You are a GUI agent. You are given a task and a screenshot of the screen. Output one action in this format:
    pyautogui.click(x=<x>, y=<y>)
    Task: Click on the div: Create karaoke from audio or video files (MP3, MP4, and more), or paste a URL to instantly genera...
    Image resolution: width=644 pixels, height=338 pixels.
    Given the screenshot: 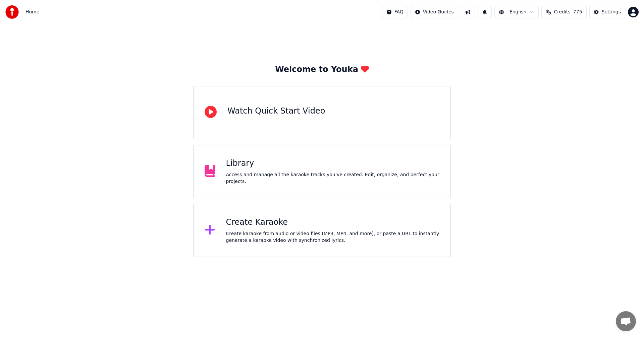 What is the action you would take?
    pyautogui.click(x=333, y=237)
    